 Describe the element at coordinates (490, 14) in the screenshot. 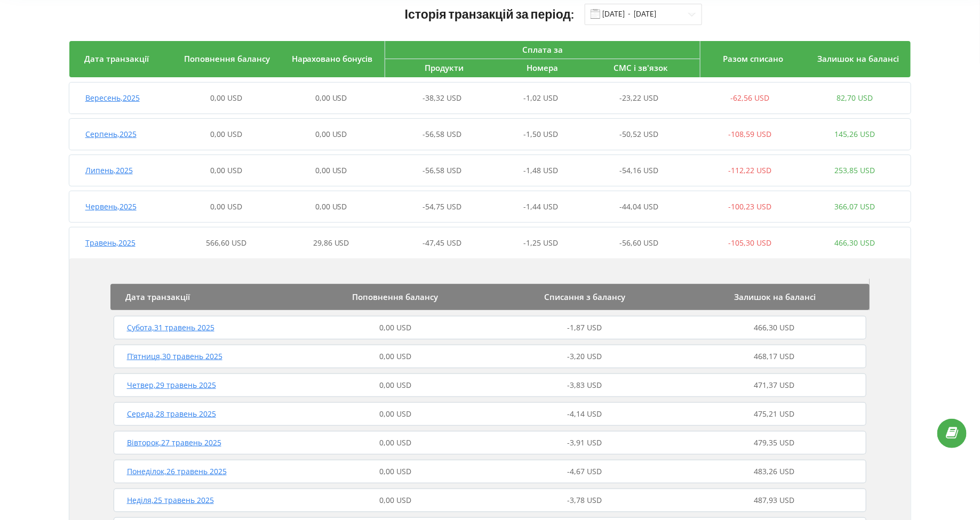

I see `span: Історія транзакцій за період:` at that location.